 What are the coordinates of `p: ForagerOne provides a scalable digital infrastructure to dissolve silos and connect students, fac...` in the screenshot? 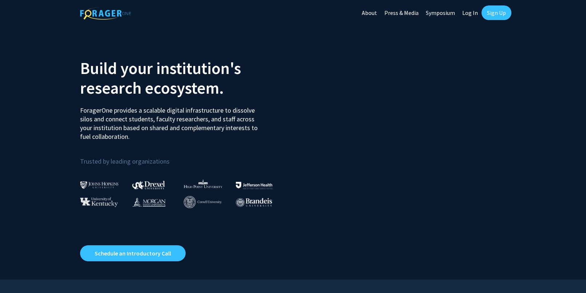 It's located at (171, 120).